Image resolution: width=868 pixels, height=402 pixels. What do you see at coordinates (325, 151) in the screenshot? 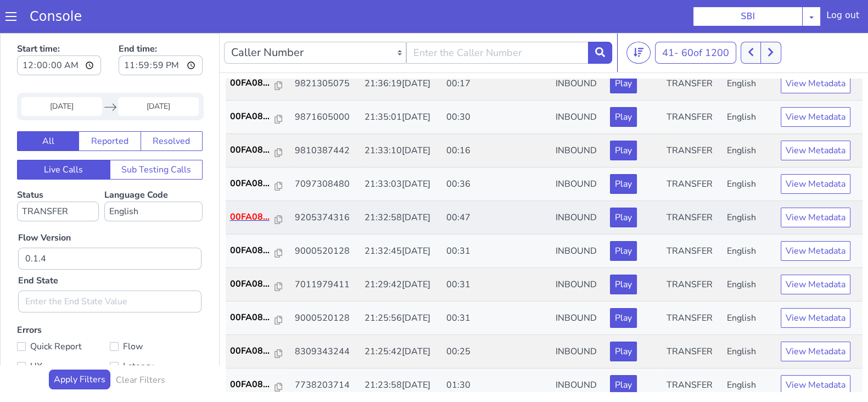
I see `td: 7097308480` at bounding box center [325, 151].